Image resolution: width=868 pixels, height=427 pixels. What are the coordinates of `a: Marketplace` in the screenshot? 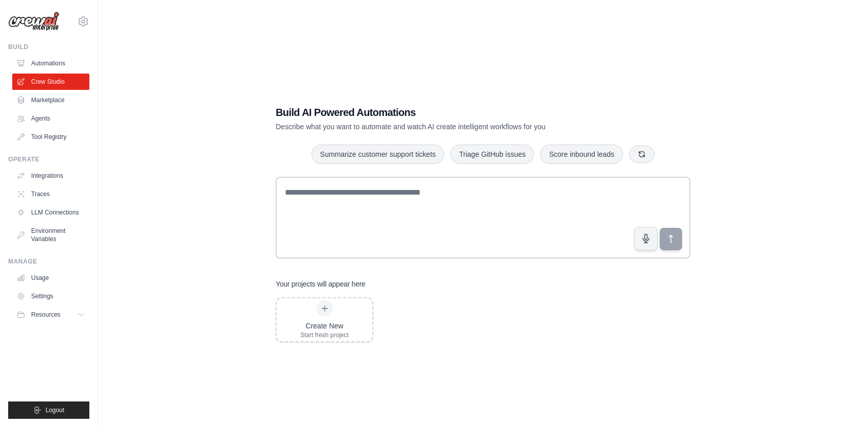 It's located at (50, 100).